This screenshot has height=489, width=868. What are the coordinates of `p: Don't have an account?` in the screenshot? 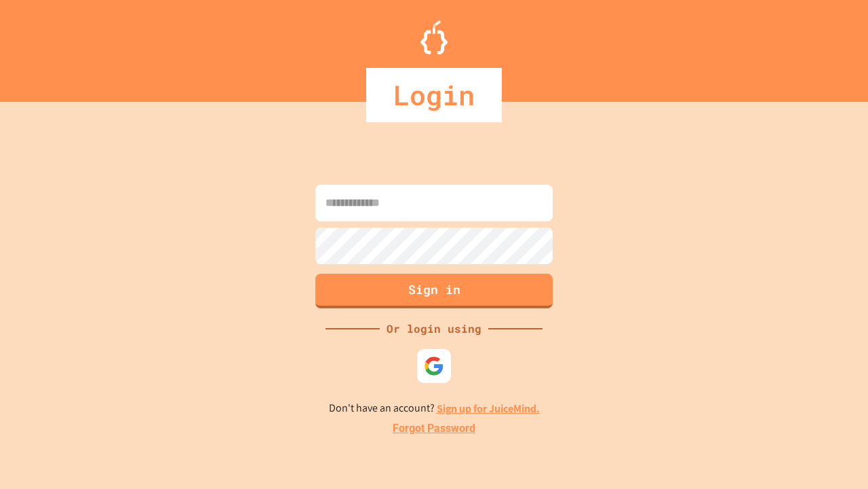 It's located at (434, 408).